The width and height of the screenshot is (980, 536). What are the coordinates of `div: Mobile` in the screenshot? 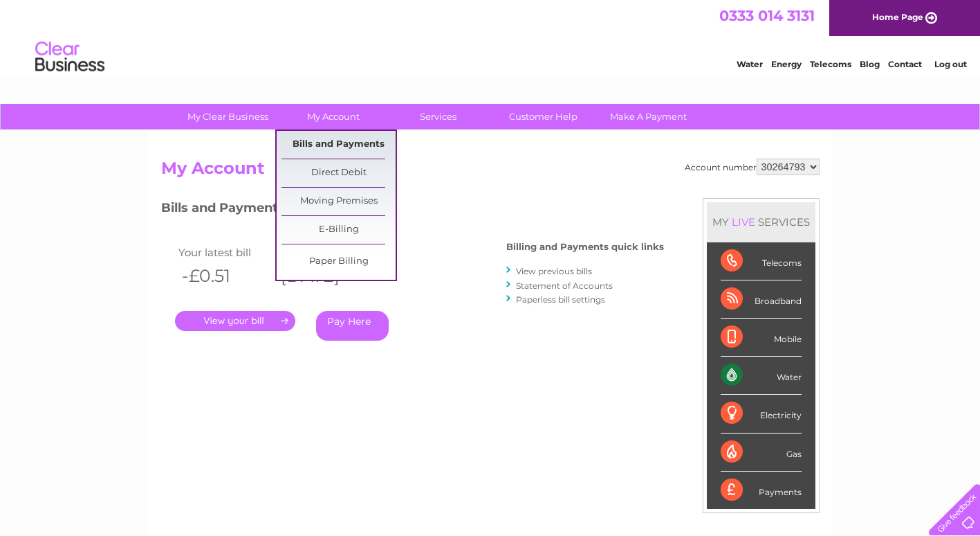 It's located at (761, 337).